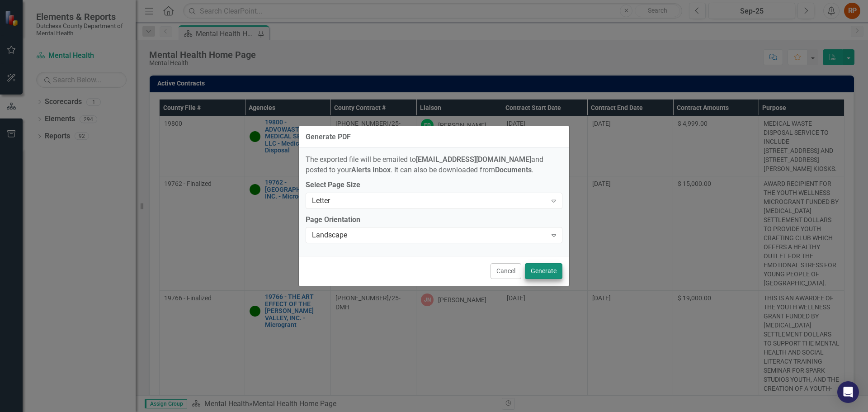 This screenshot has height=412, width=868. What do you see at coordinates (513, 169) in the screenshot?
I see `strong: Documents` at bounding box center [513, 169].